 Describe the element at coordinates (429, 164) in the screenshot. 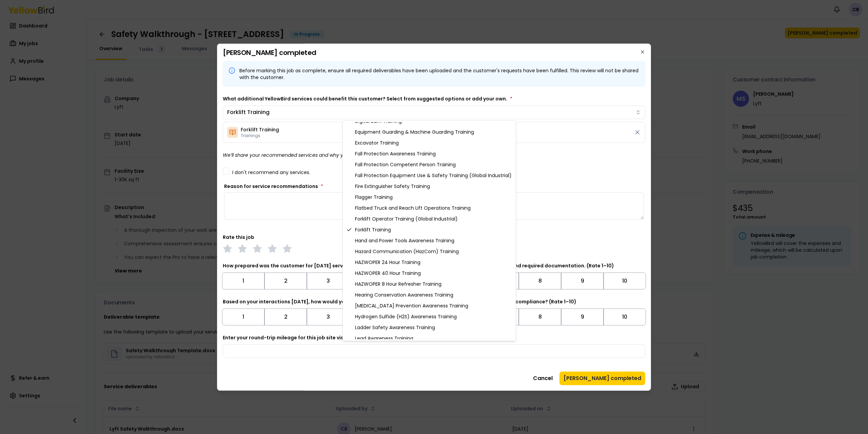

I see `div: Fall Protection Competent Person Training` at that location.